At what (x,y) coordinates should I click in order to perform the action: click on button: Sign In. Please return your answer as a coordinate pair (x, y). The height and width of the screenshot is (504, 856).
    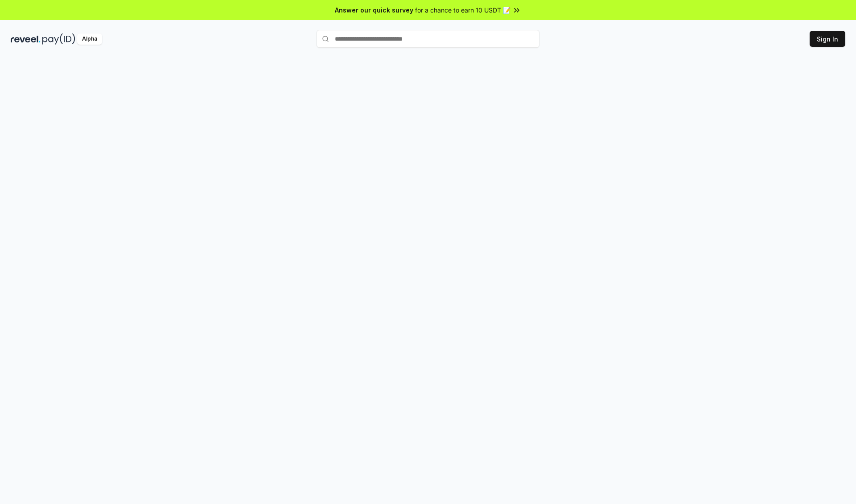
    Looking at the image, I should click on (828, 39).